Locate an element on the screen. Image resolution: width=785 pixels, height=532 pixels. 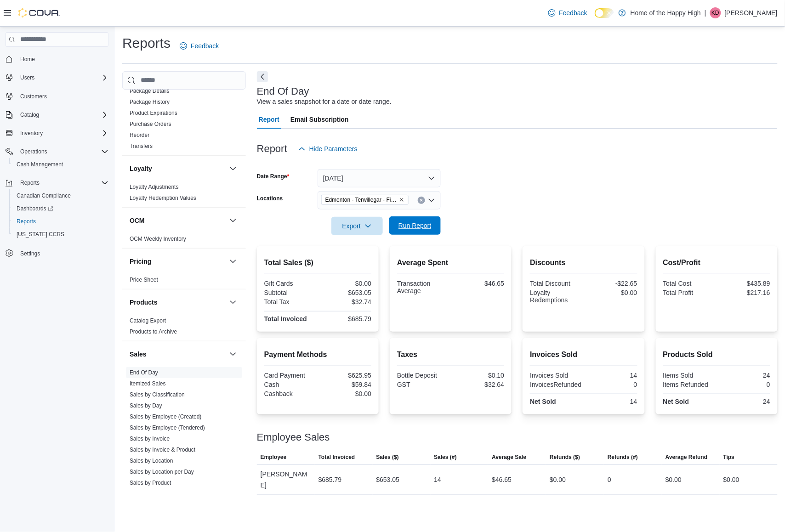
div: $685.79 is located at coordinates (330, 479).